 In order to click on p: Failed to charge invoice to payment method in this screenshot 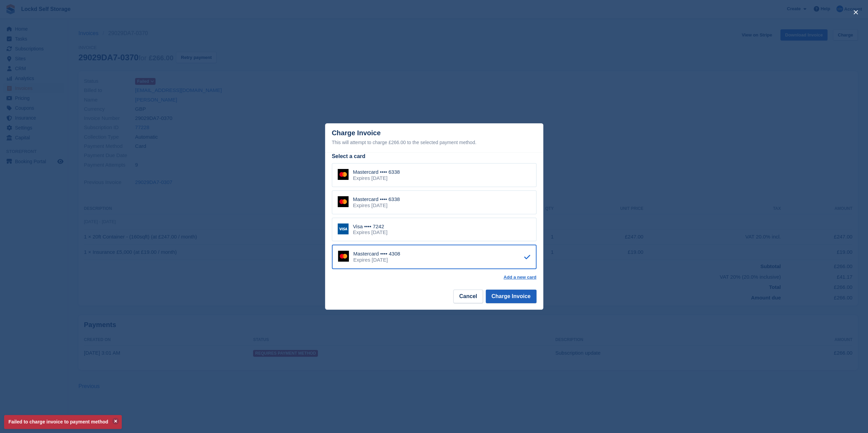, I will do `click(63, 422)`.